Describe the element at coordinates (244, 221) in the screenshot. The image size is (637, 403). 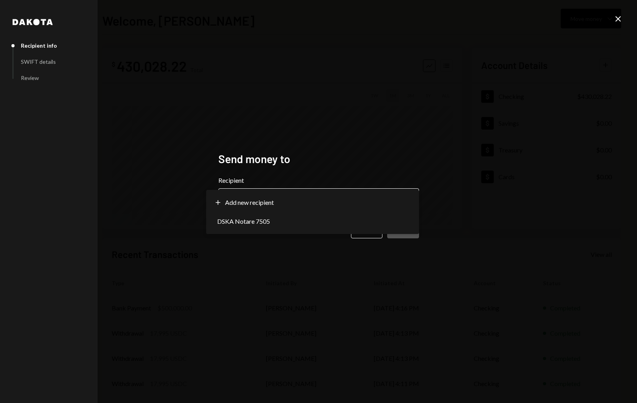
I see `span: DSKA Notare 7505` at that location.